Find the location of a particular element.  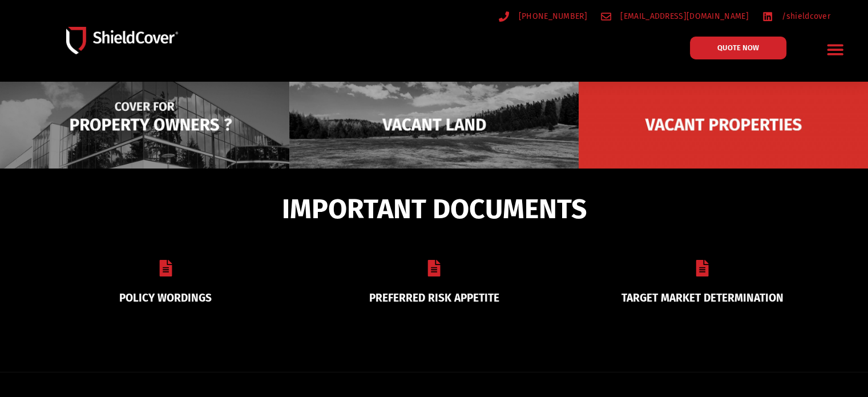

div: Menu Toggle is located at coordinates (835, 49).